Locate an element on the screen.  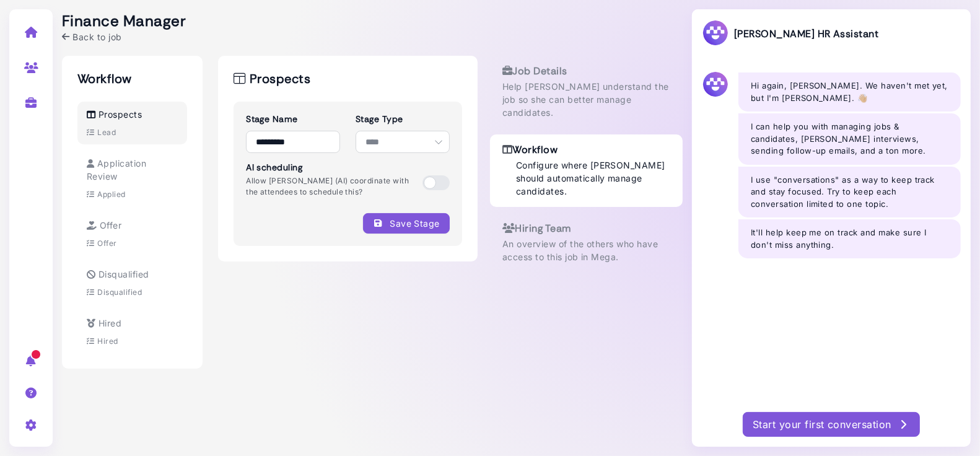
span: Offer is located at coordinates (110, 225).